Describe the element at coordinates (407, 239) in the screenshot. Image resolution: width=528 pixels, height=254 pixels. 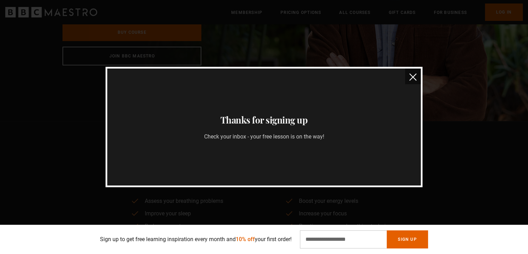
I see `button: Sign Up` at that location.